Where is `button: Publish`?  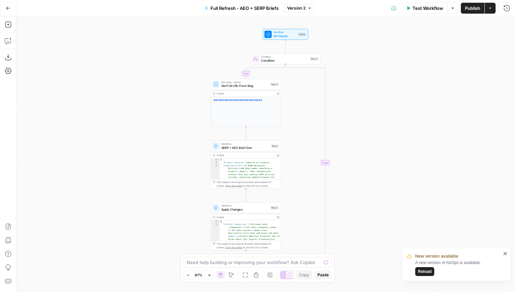 button: Publish is located at coordinates (473, 8).